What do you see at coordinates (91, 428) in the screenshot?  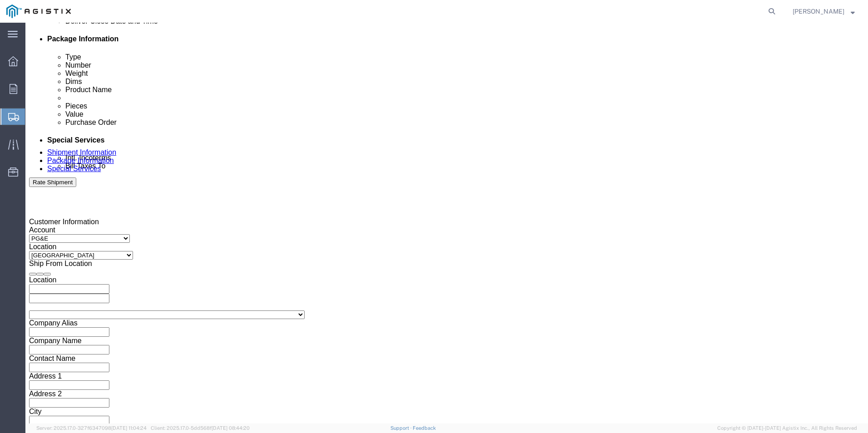 I see `span: Server: 2025.17.0-327f6347098` at bounding box center [91, 428].